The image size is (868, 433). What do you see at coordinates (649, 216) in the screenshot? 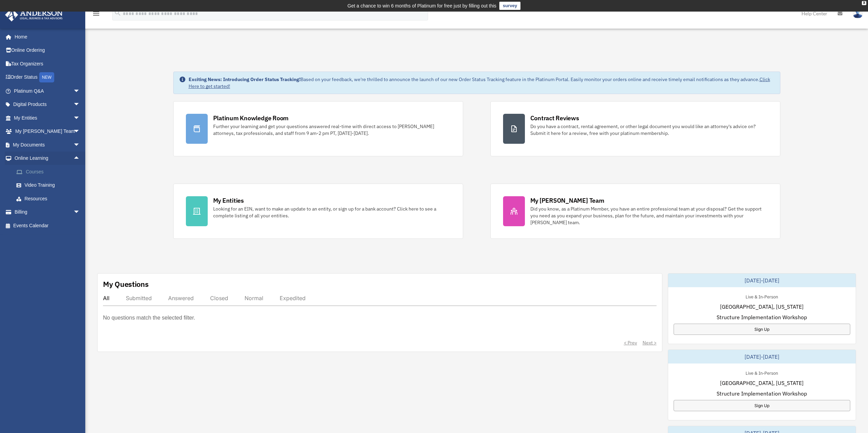
I see `div: Did you know, as a Platinum Member, you have an entire professional team at your disposal? Get th...` at bounding box center [649, 216].